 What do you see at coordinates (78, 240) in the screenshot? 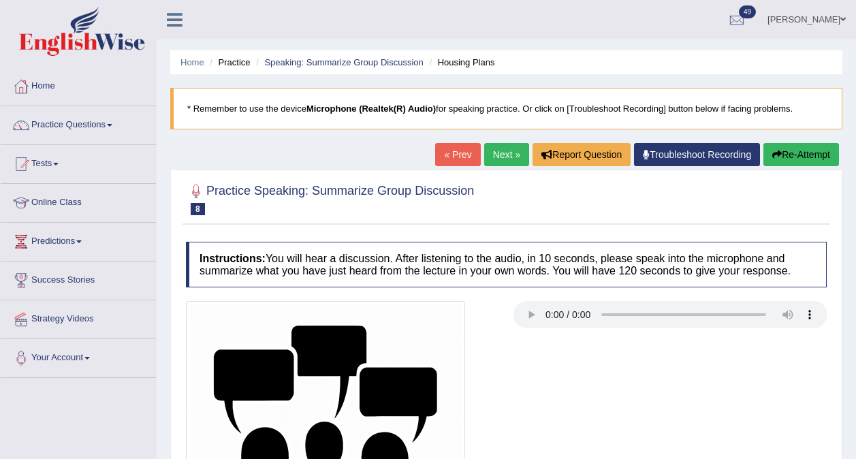
I see `a: Predictions` at bounding box center [78, 240].